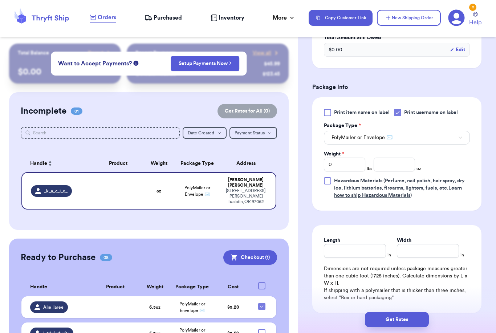 The width and height of the screenshot is (496, 333). Describe the element at coordinates (458, 50) in the screenshot. I see `button: Edit` at that location.